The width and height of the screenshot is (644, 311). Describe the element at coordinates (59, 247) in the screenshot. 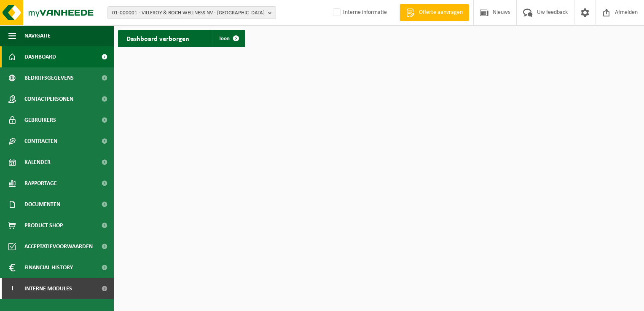

I see `span: Acceptatievoorwaarden` at that location.